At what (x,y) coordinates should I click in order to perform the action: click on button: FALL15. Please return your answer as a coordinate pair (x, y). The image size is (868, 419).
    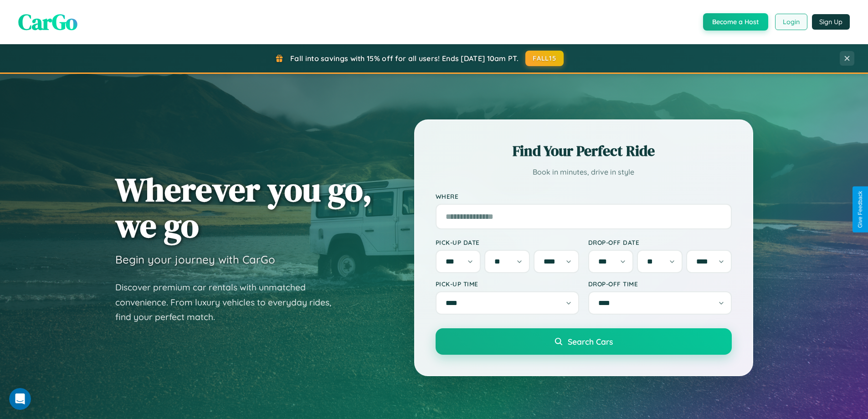
    Looking at the image, I should click on (544, 59).